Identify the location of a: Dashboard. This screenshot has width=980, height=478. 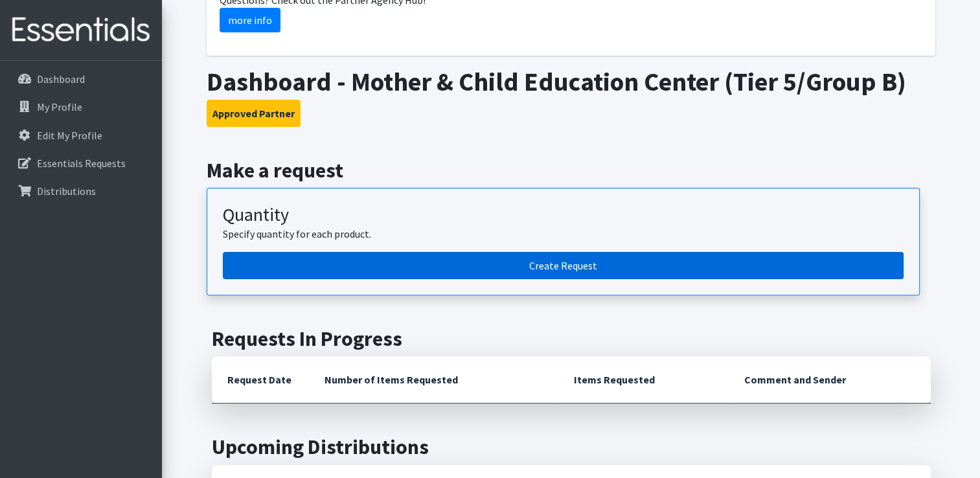
(81, 79).